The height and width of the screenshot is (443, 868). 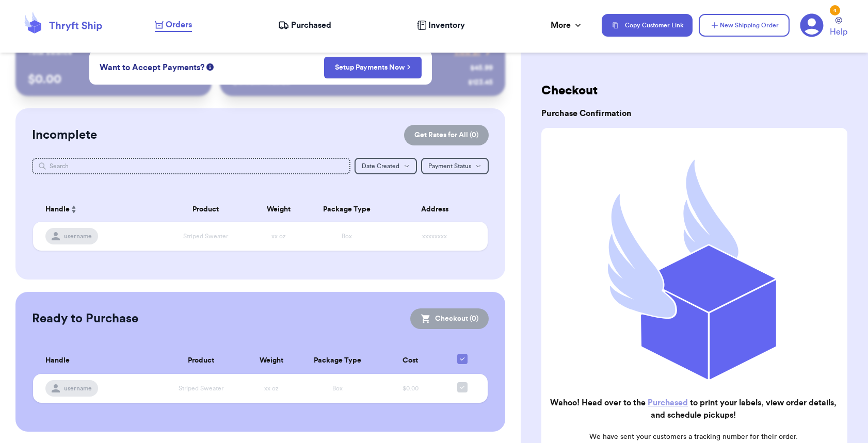 What do you see at coordinates (647, 25) in the screenshot?
I see `button: Copy Customer Link` at bounding box center [647, 25].